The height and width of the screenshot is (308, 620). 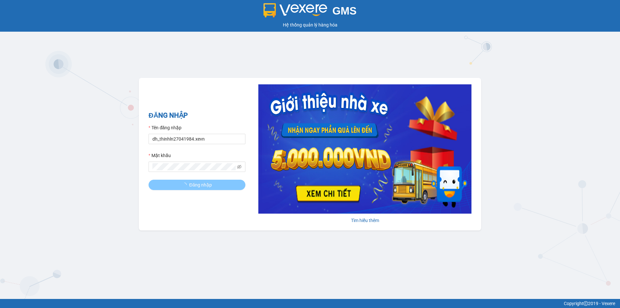 I want to click on h2: ĐĂNG NHẬP, so click(x=197, y=115).